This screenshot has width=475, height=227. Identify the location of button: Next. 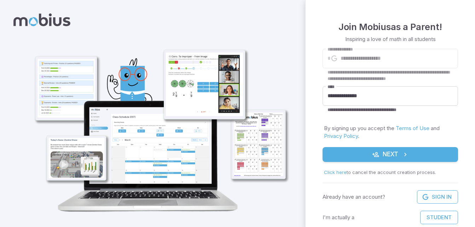
(390, 154).